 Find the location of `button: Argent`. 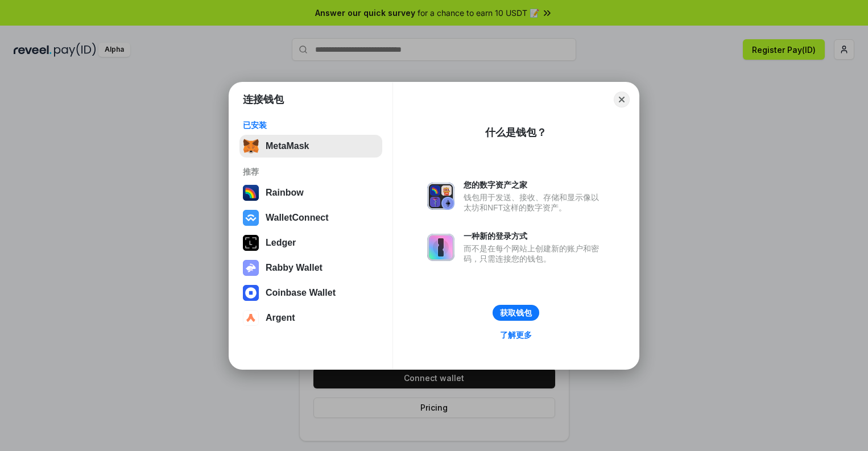

button: Argent is located at coordinates (310, 318).